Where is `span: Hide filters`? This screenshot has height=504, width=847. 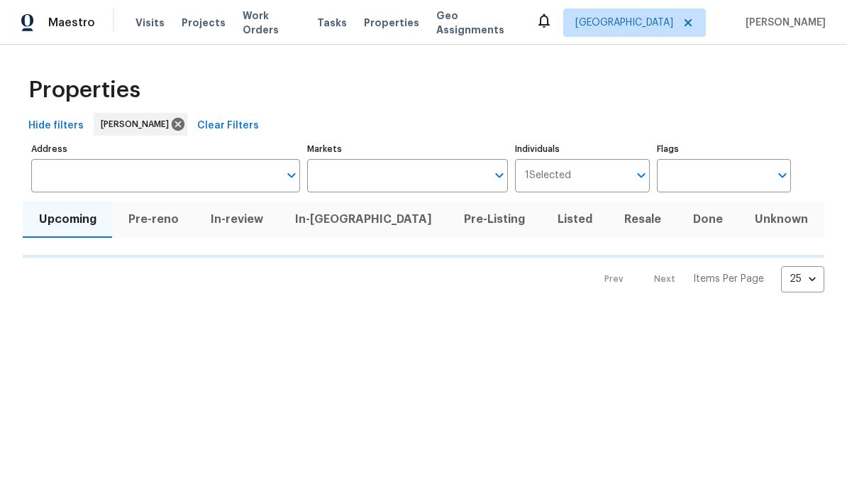
span: Hide filters is located at coordinates (56, 126).